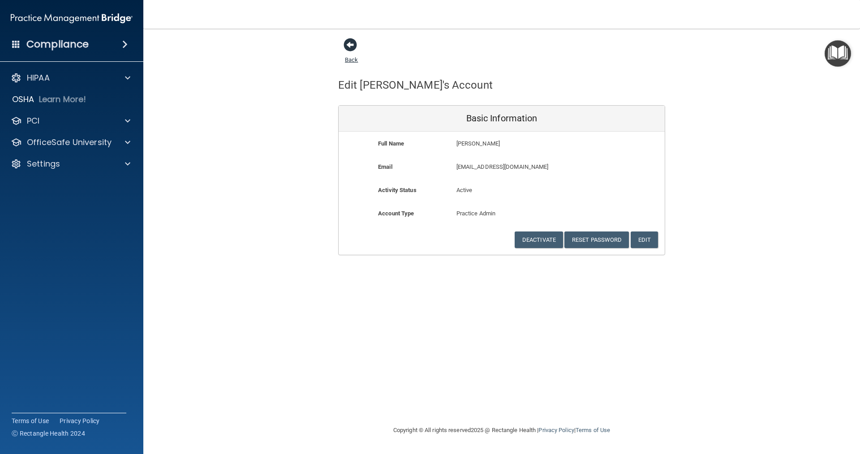 This screenshot has width=860, height=454. I want to click on p: Practice Admin, so click(502, 214).